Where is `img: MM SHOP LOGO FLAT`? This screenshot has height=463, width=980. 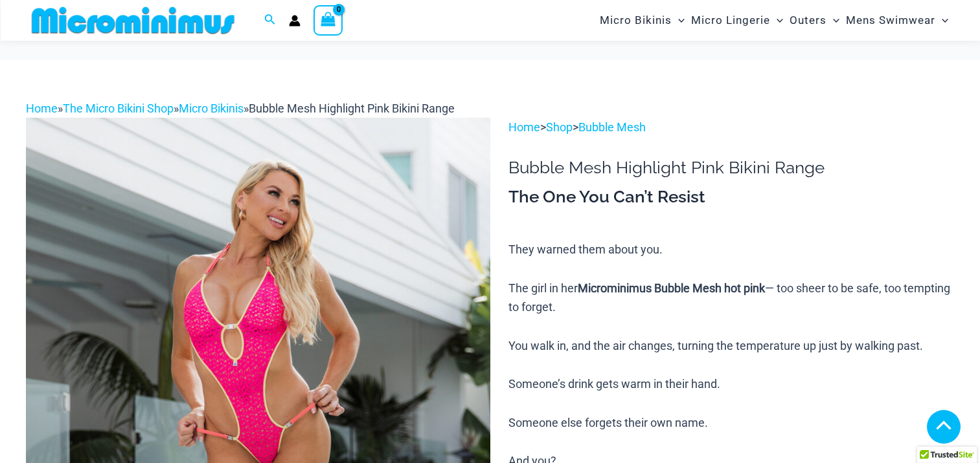
img: MM SHOP LOGO FLAT is located at coordinates (133, 20).